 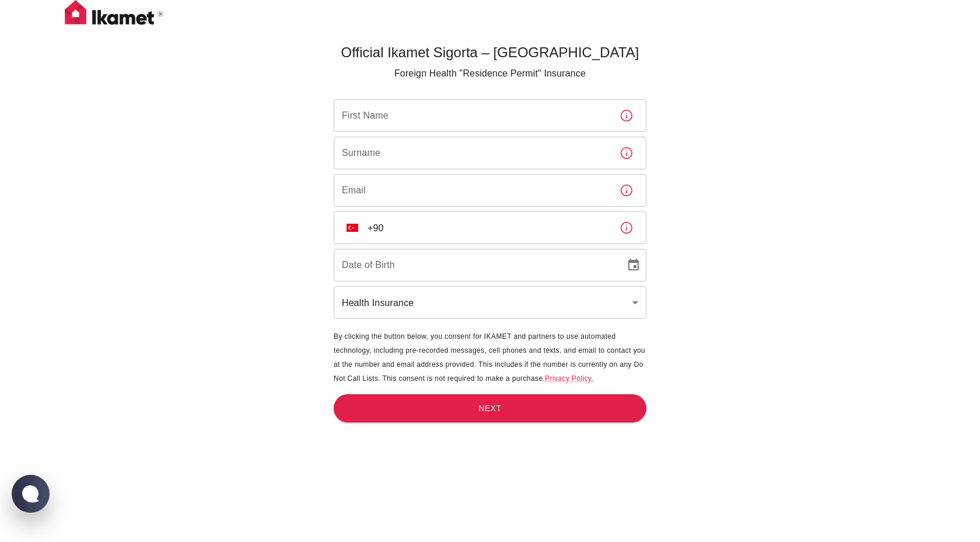 What do you see at coordinates (490, 302) in the screenshot?
I see `div: Health Insurance` at bounding box center [490, 302].